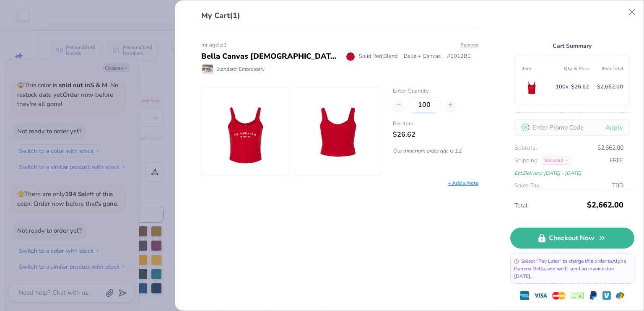  I want to click on img: visa, so click(540, 296).